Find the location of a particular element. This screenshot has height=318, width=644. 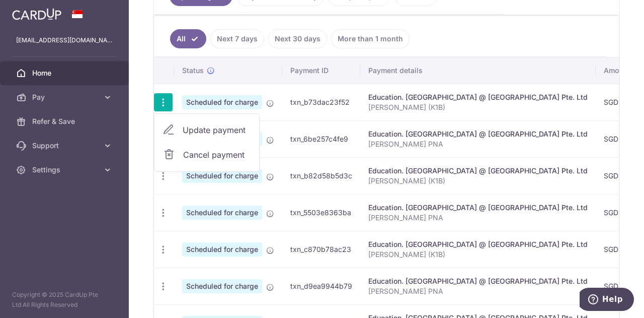

a: More than 1 month is located at coordinates (370, 39).